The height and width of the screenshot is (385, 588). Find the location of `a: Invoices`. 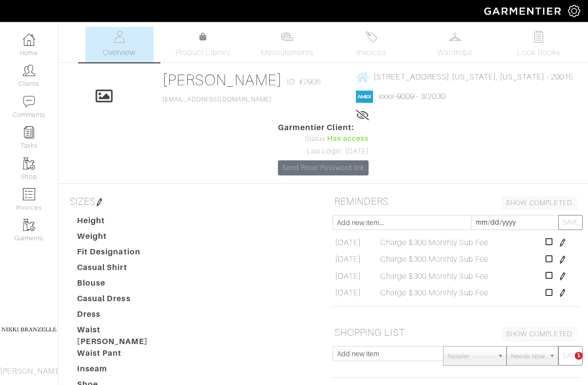

a: Invoices is located at coordinates (371, 44).